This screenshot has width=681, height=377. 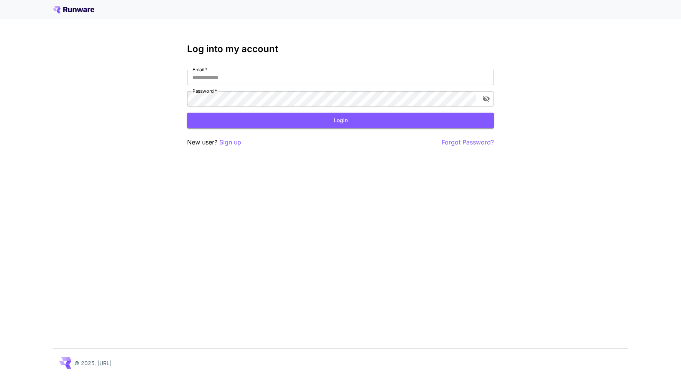 What do you see at coordinates (341, 120) in the screenshot?
I see `button: Login` at bounding box center [341, 120].